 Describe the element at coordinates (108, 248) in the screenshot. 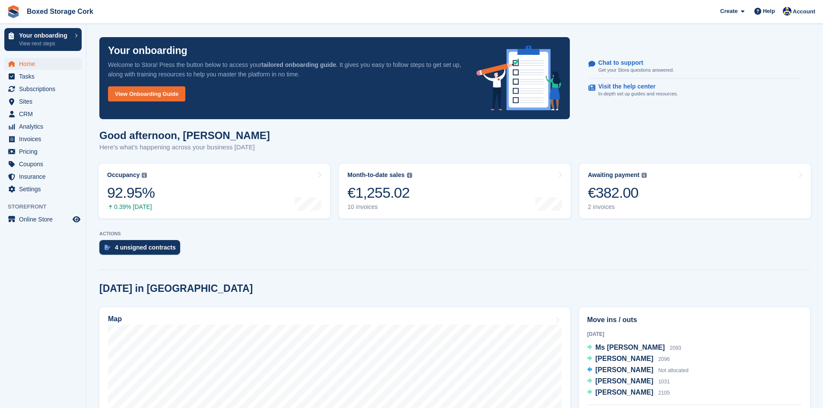

I see `img: contract_signature_icon-13c848040528278c33f63329250d36e43548de30e8caae1d1a13099fd9432cc5.svg` at that location.